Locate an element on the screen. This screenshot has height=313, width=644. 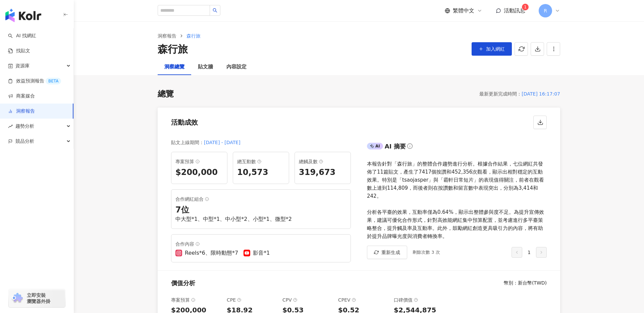
a: 找貼文 is located at coordinates (19, 51).